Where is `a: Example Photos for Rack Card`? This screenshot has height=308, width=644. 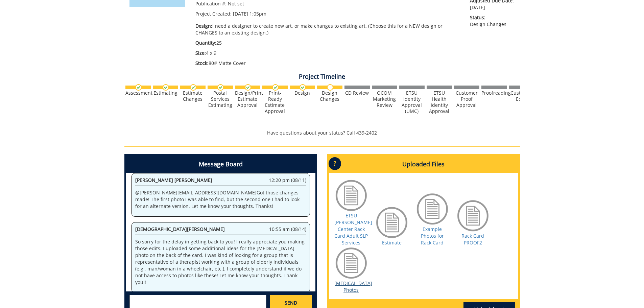 a: Example Photos for Rack Card is located at coordinates (432, 235).